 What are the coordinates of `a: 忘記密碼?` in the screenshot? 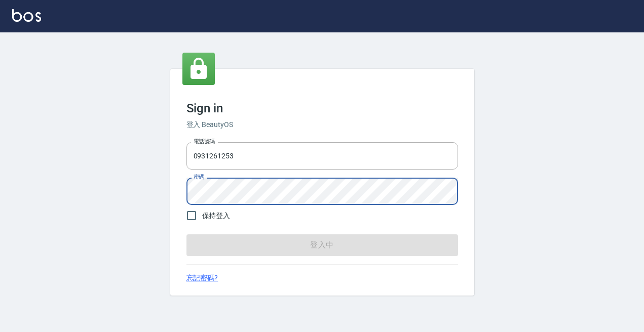 It's located at (202, 278).